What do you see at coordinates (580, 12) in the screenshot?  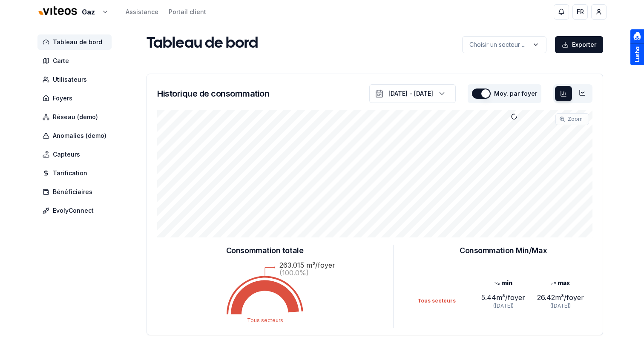 I see `button: FR` at bounding box center [580, 12].